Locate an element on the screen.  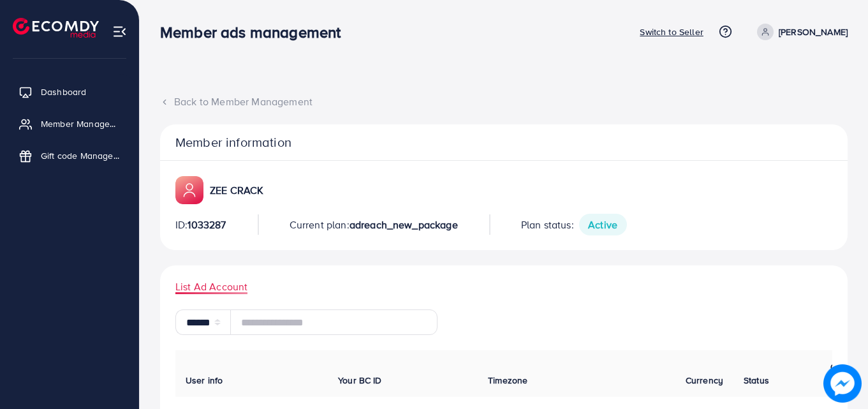
span: adreach_new_package is located at coordinates (404, 225).